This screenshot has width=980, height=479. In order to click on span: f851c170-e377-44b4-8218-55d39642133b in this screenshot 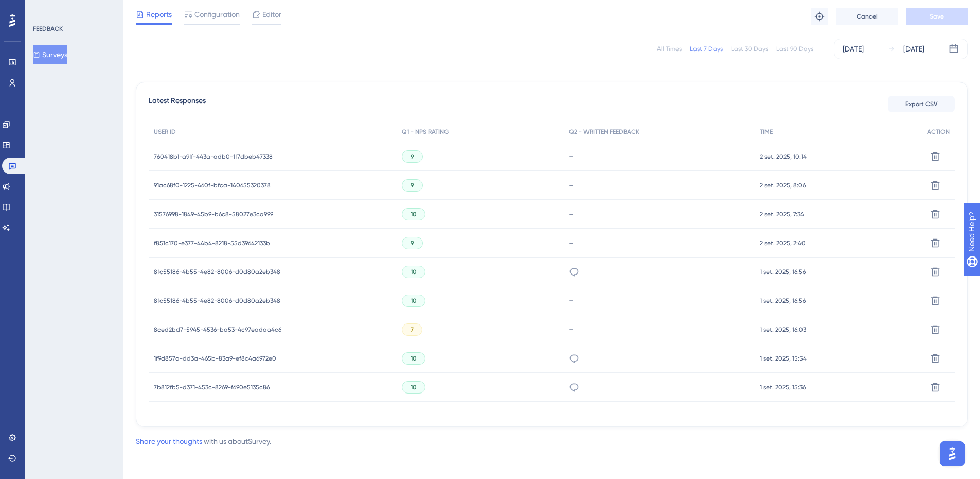, I will do `click(212, 243)`.